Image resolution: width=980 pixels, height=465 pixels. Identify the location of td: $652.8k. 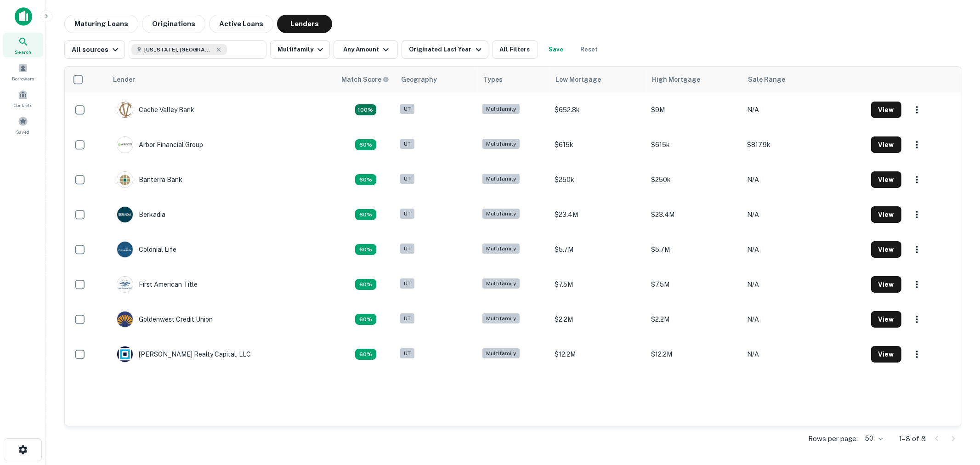
(598, 109).